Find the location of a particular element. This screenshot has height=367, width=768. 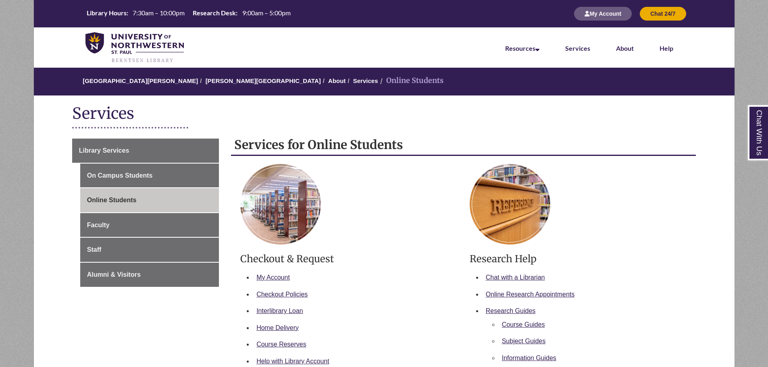

span: 7:30am – 10:00pm is located at coordinates (159, 13).